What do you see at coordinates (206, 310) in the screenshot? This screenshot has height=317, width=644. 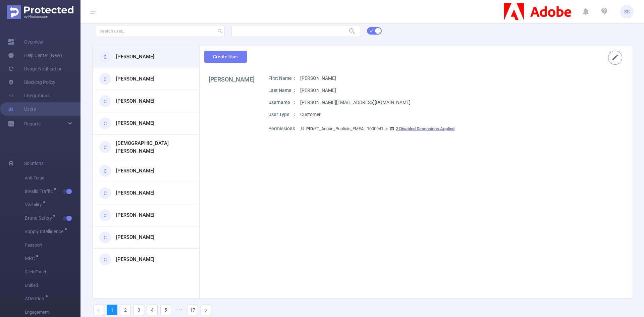 I see `li: Next Page` at bounding box center [206, 310].